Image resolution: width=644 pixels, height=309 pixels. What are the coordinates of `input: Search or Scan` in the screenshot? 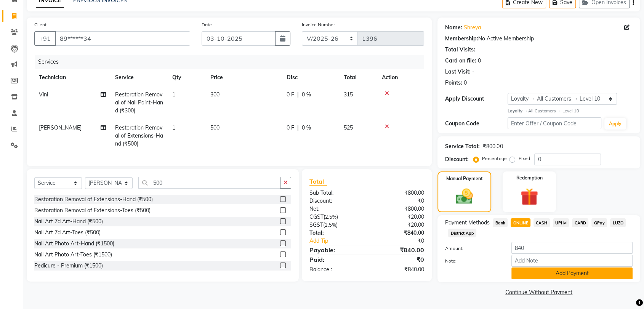 It's located at (209, 182).